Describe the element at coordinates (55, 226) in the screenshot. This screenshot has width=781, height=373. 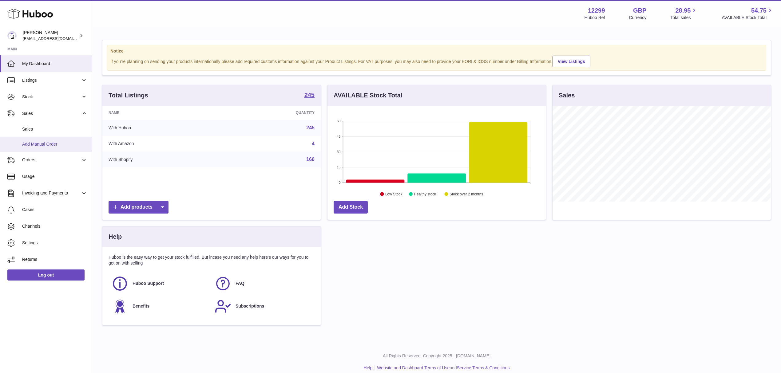
I see `span: Channels` at that location.